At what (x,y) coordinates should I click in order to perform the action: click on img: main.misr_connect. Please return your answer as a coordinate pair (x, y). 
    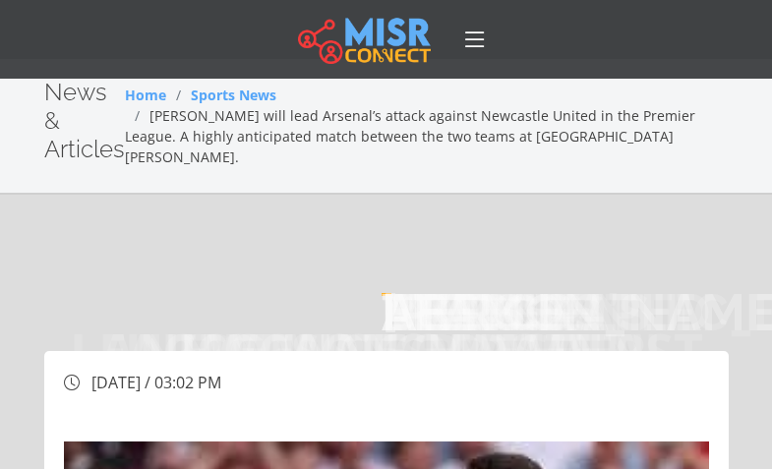
    Looking at the image, I should click on (364, 39).